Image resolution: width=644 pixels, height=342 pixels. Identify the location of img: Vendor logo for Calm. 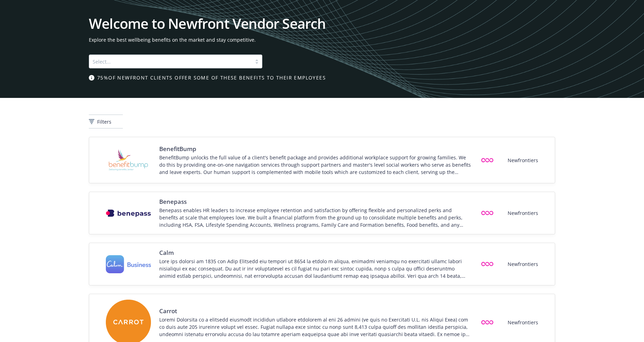
(129, 264).